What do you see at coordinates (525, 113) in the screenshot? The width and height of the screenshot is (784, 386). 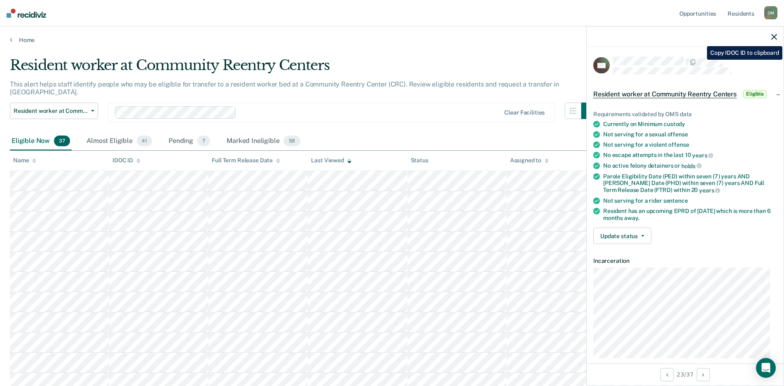 I see `div: Clear facilities` at bounding box center [525, 113].